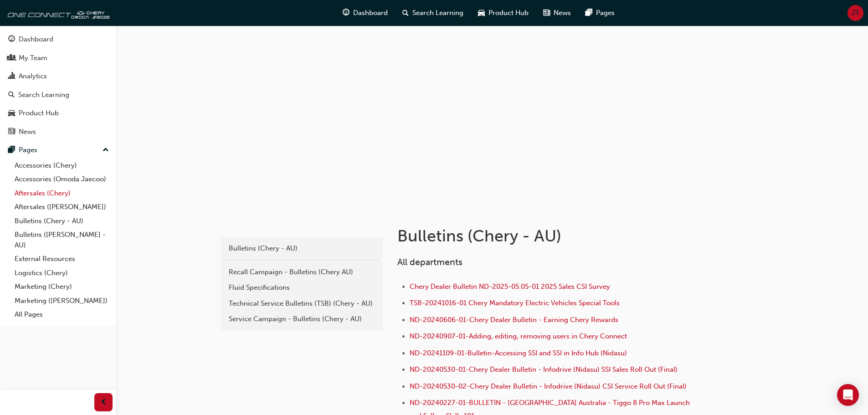 This screenshot has height=415, width=868. Describe the element at coordinates (62, 259) in the screenshot. I see `a: External Resources` at that location.